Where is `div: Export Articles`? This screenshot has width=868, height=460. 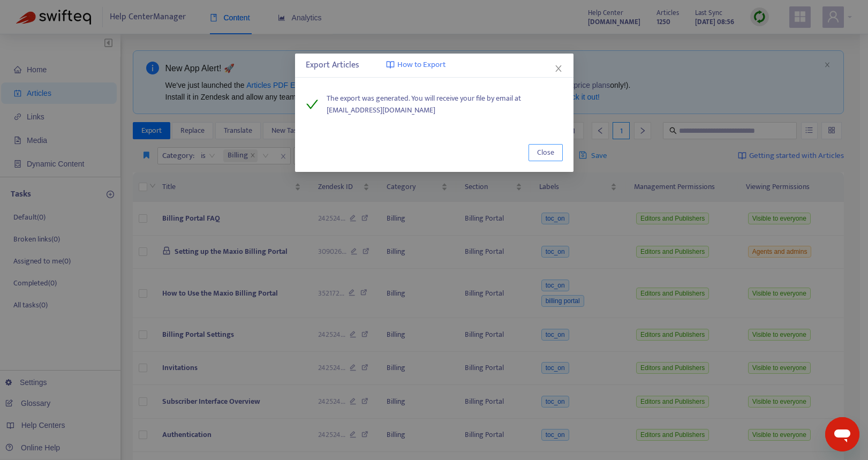 div: Export Articles is located at coordinates (434, 65).